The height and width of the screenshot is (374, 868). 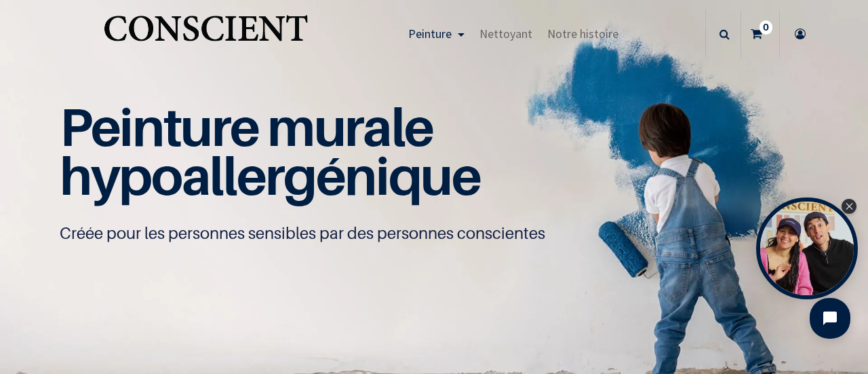 What do you see at coordinates (761, 34) in the screenshot?
I see `a: 0` at bounding box center [761, 34].